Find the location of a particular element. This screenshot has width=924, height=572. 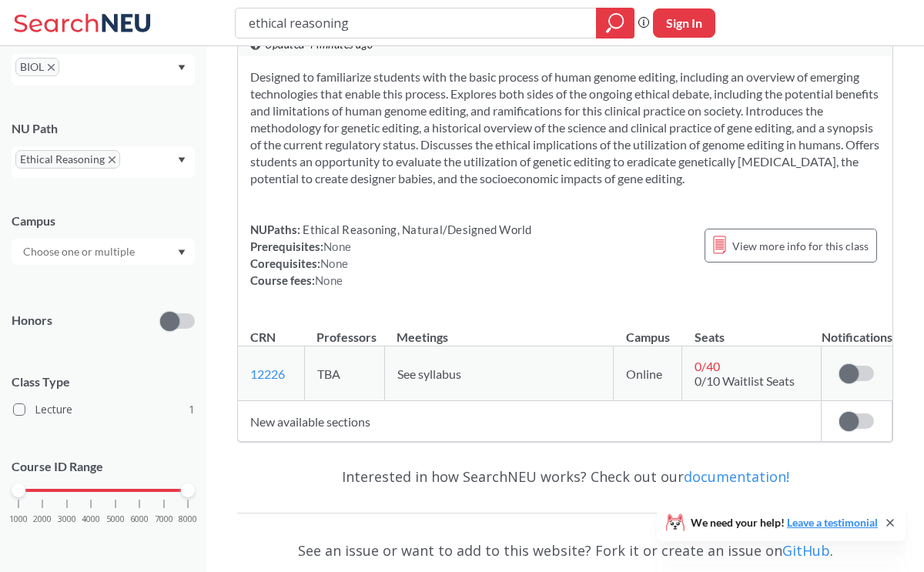

section: Designed to familiarize students with the basic process of human genome editing, including an ove... is located at coordinates (565, 128).